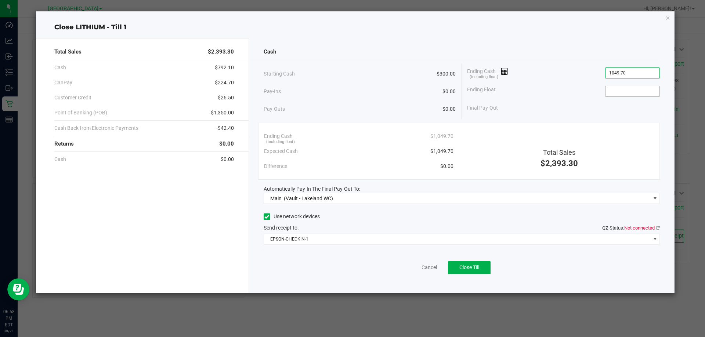 This screenshot has height=337, width=705. I want to click on span: Cash Back from Electronic Payments, so click(96, 128).